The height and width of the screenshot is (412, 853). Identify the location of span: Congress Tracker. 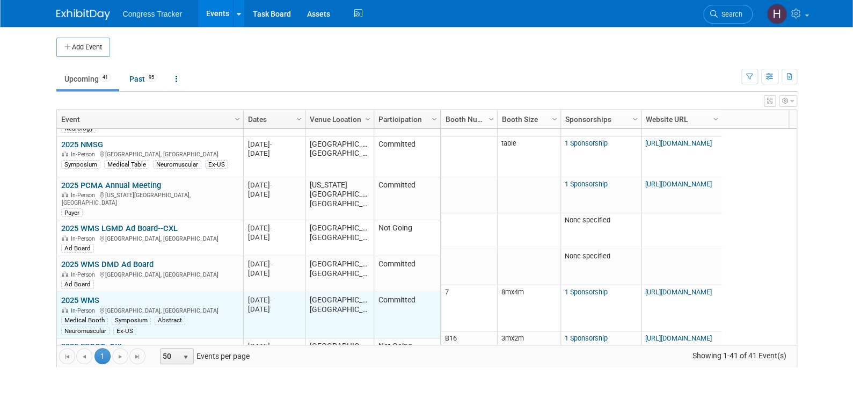
(153, 14).